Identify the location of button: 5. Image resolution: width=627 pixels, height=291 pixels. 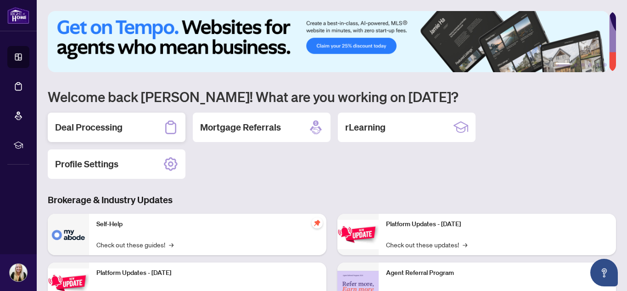
(598, 65).